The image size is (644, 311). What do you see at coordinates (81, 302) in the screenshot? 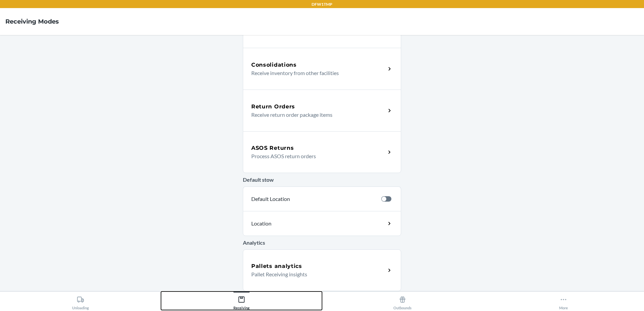
I see `div: Unloading` at bounding box center [81, 302].